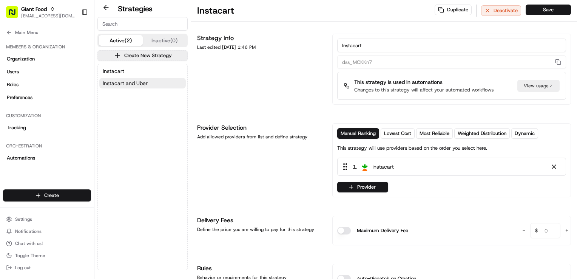 The height and width of the screenshot is (279, 577). What do you see at coordinates (96, 113) in the screenshot?
I see `span: API Documentation` at bounding box center [96, 113].